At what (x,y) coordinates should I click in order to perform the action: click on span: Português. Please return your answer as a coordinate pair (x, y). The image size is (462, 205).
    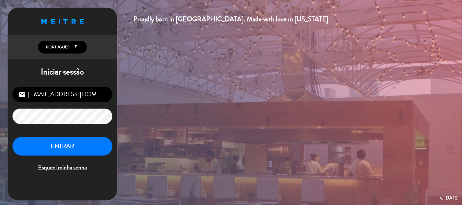
    Looking at the image, I should click on (57, 47).